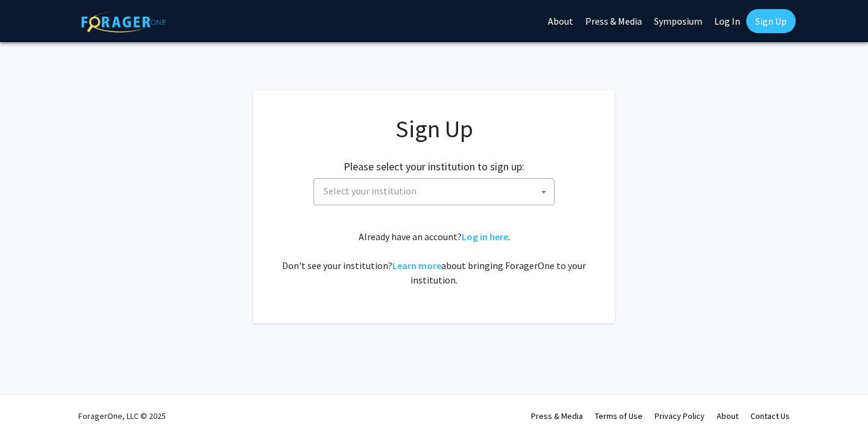 Image resolution: width=868 pixels, height=437 pixels. Describe the element at coordinates (416, 266) in the screenshot. I see `a: Learn more about bringing ForagerOne to your institution` at that location.